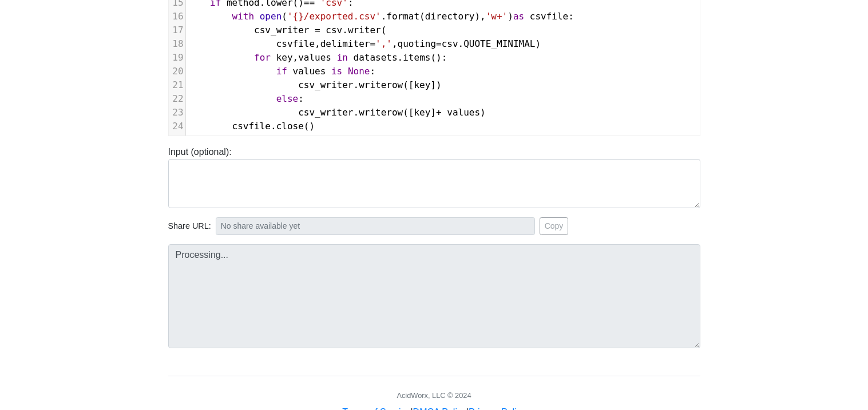 This screenshot has width=868, height=410. I want to click on span: quoting, so click(416, 44).